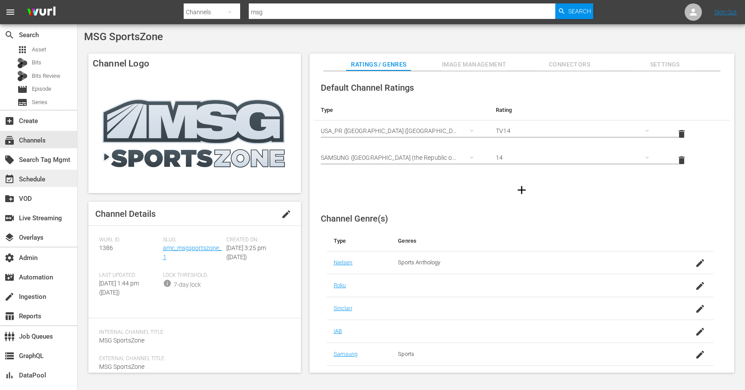 This screenshot has width=745, height=390. Describe the element at coordinates (9, 198) in the screenshot. I see `span: VOD` at that location.